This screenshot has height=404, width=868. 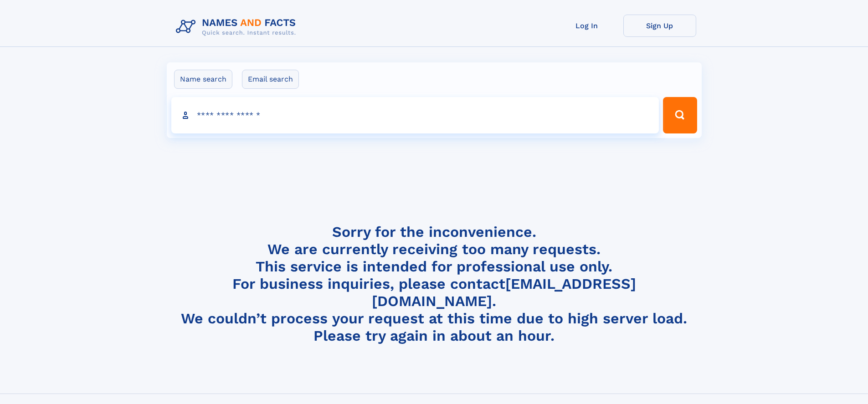 I want to click on label: Name search, so click(x=203, y=80).